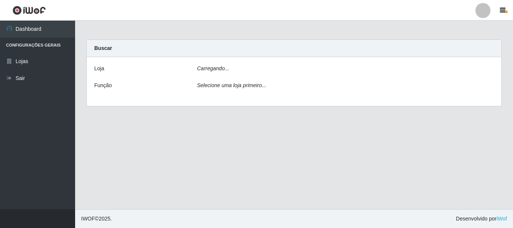  What do you see at coordinates (103, 48) in the screenshot?
I see `strong: Buscar` at bounding box center [103, 48].